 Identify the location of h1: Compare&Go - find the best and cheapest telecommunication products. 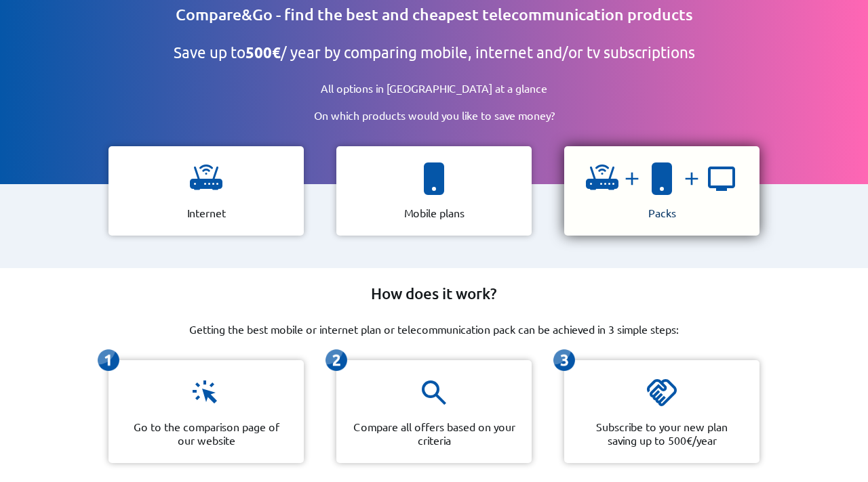
(434, 14).